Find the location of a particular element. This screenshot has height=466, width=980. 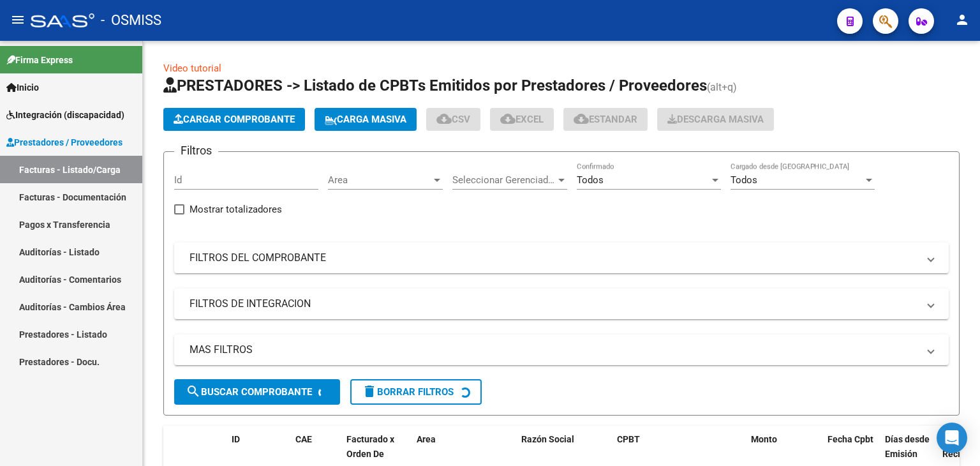

h3: Filtros is located at coordinates (196, 150).